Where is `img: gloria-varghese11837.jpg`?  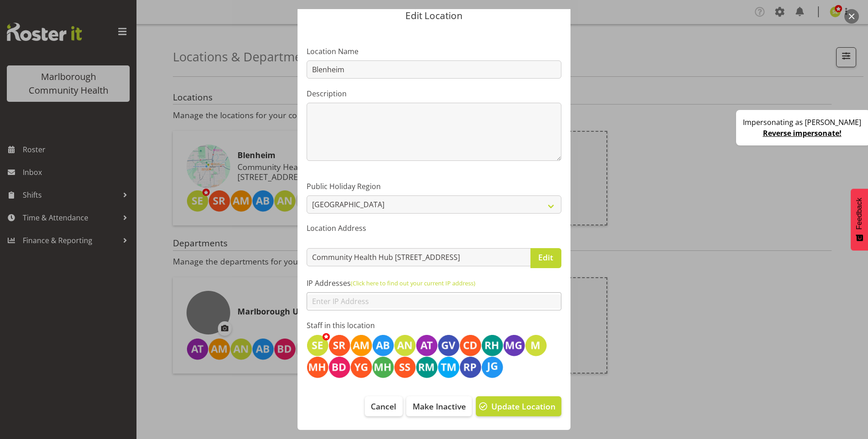 img: gloria-varghese11837.jpg is located at coordinates (449, 345).